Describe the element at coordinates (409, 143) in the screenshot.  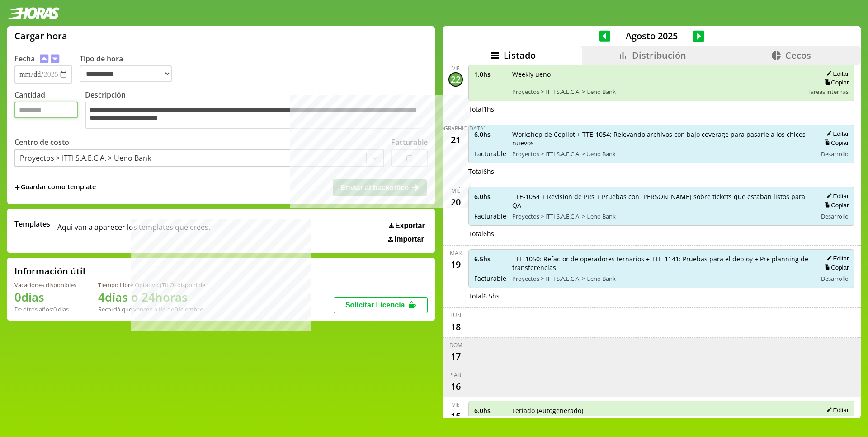
I see `label: Facturable` at that location.